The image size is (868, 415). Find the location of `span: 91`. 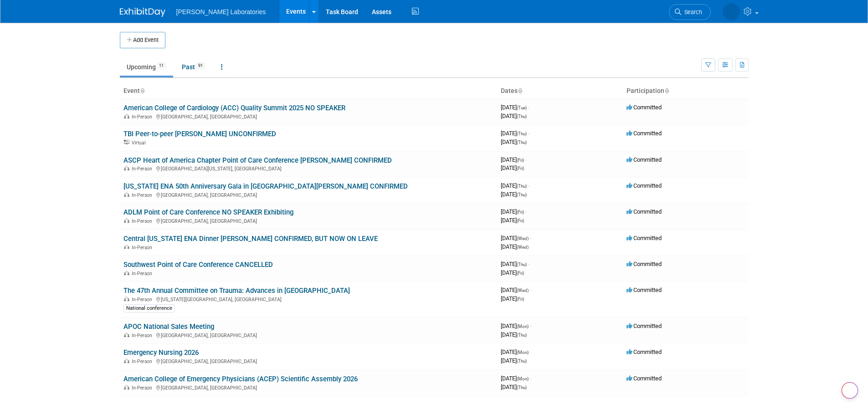

span: 91 is located at coordinates (201, 65).